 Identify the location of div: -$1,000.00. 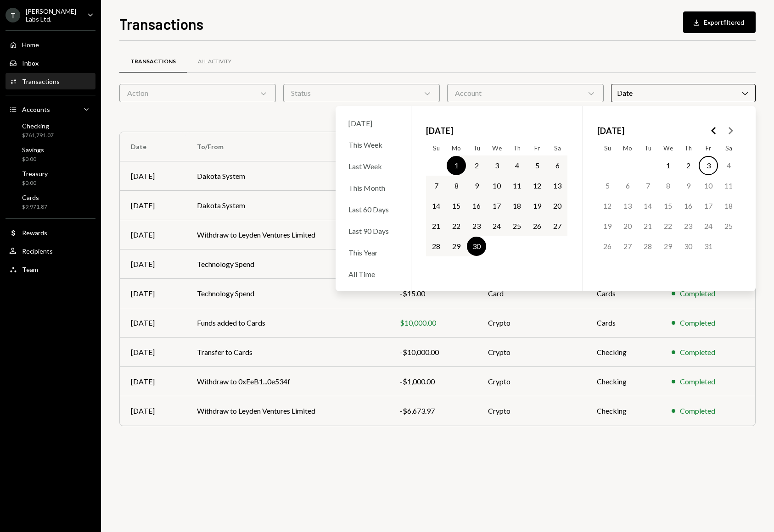
(433, 382).